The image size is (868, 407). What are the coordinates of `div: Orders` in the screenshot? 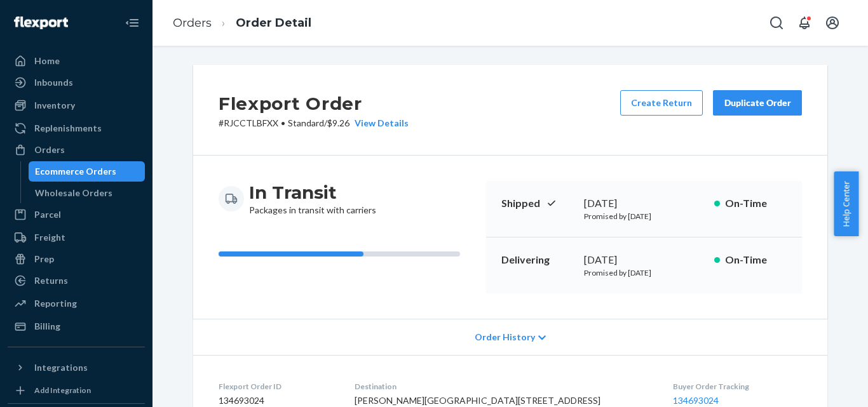 It's located at (50, 150).